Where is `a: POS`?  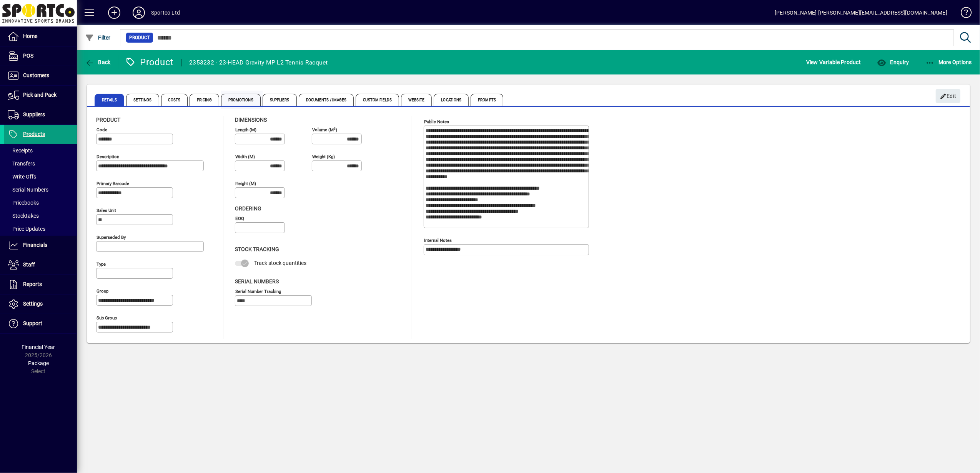
a: POS is located at coordinates (40, 56).